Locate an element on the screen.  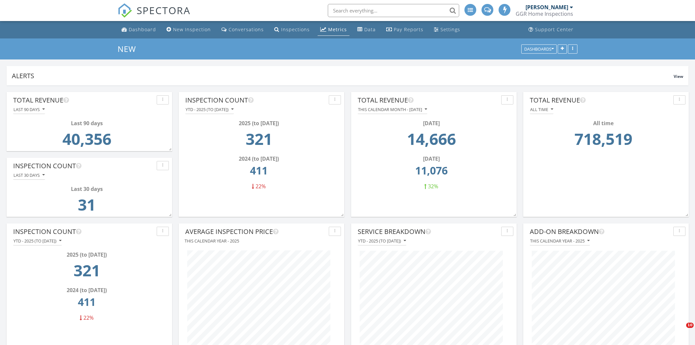
span: SPECTORA is located at coordinates (164, 10).